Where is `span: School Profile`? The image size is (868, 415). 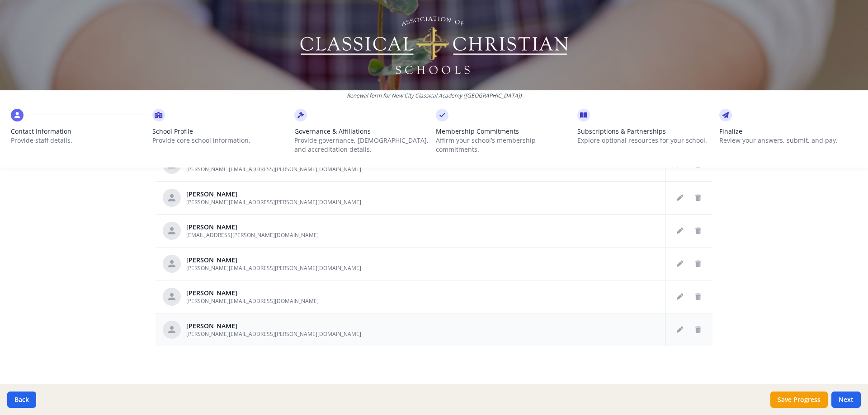 span: School Profile is located at coordinates (221, 131).